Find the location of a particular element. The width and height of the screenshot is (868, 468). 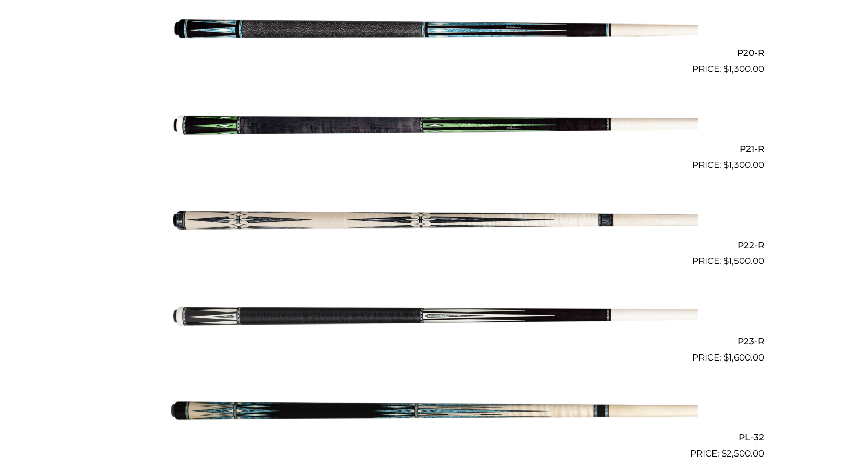

bdi: 1,600.00 is located at coordinates (744, 357).